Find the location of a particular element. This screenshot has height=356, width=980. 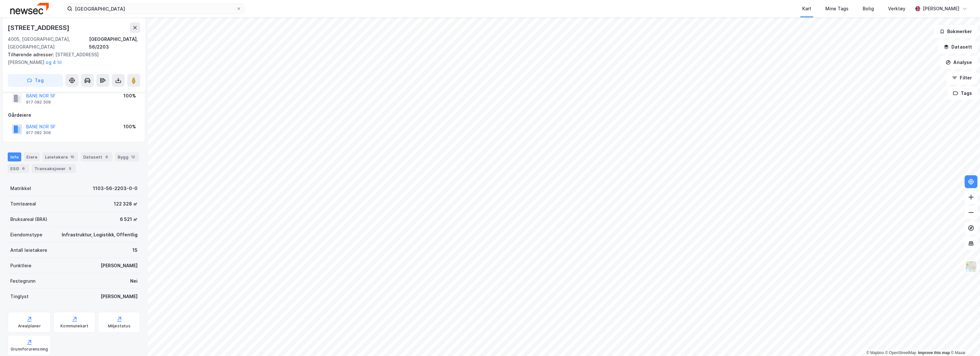

div: Kart is located at coordinates (807, 9).